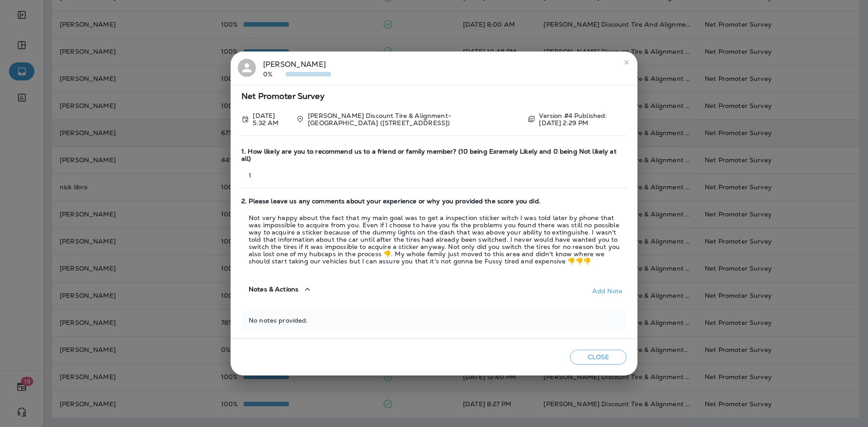 Image resolution: width=868 pixels, height=427 pixels. I want to click on p: Not very happy about the fact that my main goal was to get a inspection sticker witch I was told ..., so click(434, 240).